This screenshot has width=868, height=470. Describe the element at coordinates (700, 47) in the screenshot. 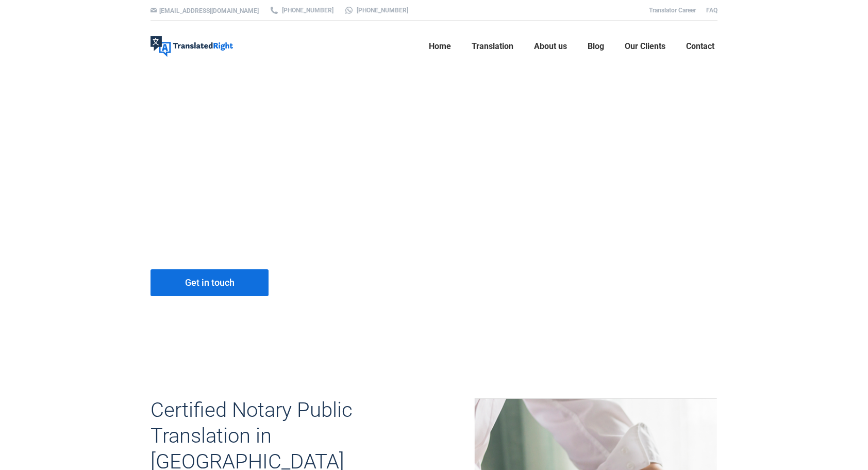

I see `a: Contact` at that location.